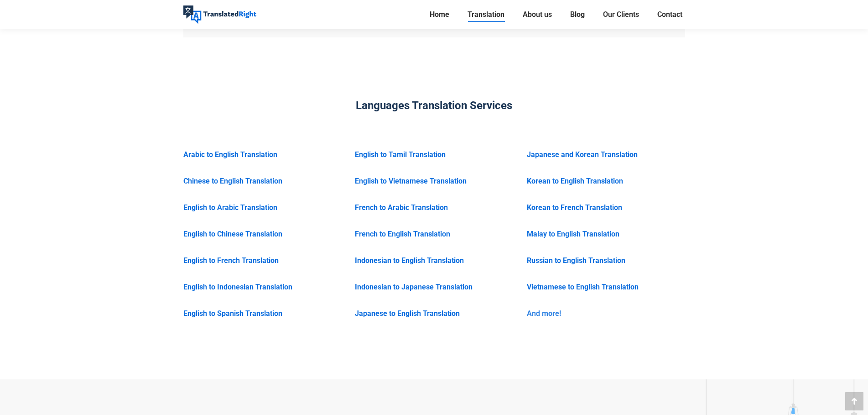 The width and height of the screenshot is (868, 415). Describe the element at coordinates (402, 208) in the screenshot. I see `a: French to Arabic Translation` at that location.